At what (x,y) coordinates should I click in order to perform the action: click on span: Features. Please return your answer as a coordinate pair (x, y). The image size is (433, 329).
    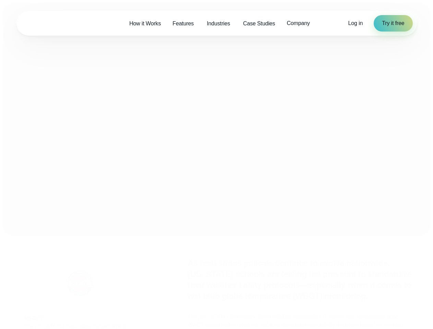
    Looking at the image, I should click on (183, 24).